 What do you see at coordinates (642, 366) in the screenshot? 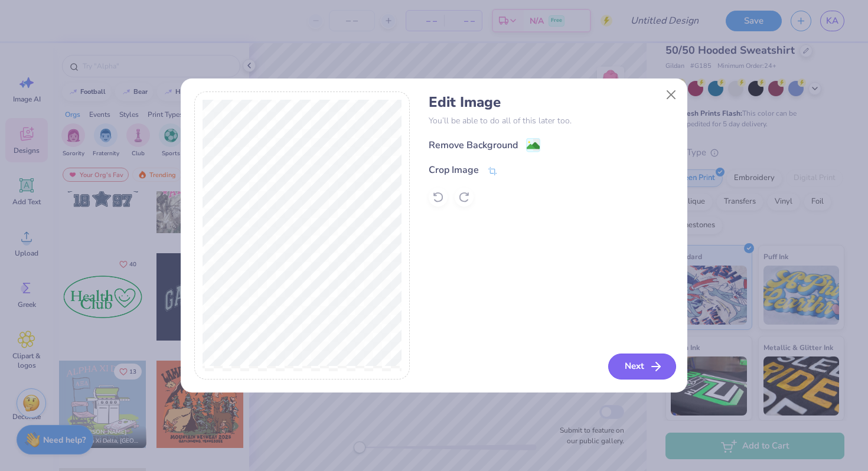
I see `button: Next` at bounding box center [642, 366].